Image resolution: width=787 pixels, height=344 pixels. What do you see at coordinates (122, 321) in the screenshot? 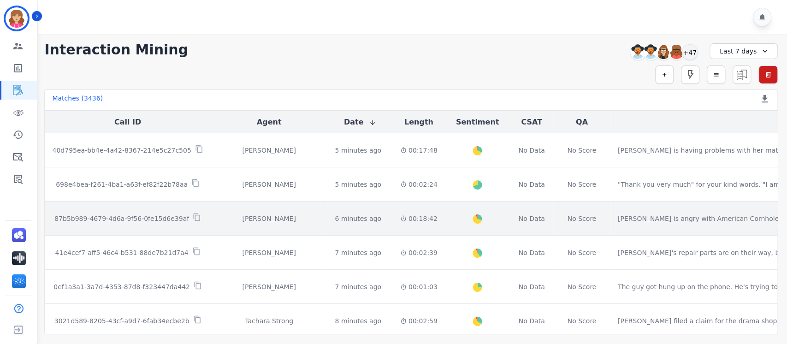
I see `p: 3021d589-8205-43cf-a9d7-6fab34ecbe2b` at bounding box center [122, 321].